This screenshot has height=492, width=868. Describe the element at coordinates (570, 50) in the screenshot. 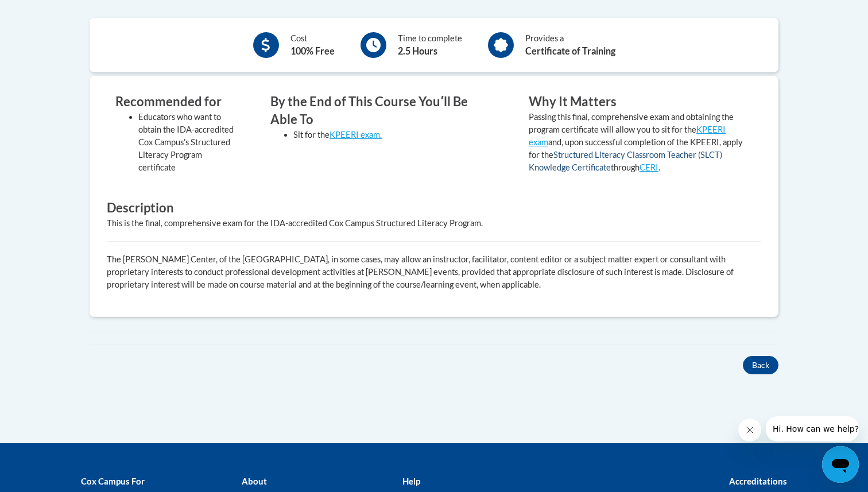

I see `b: Certificate of Training` at that location.